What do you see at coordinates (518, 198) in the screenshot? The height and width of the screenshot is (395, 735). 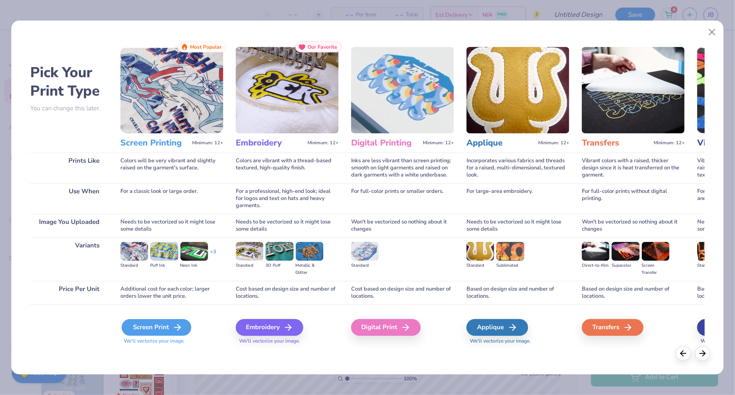 I see `div: For large-area embroidery.` at bounding box center [518, 198].